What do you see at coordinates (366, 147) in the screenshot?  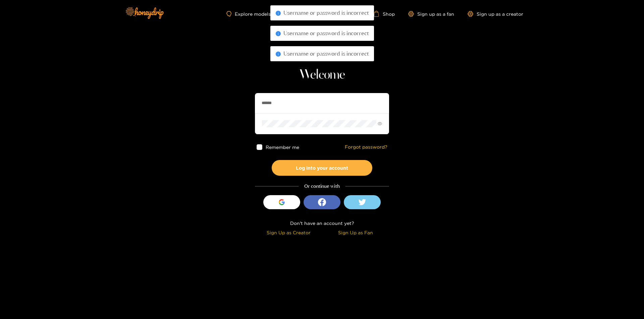 I see `a: Forgot password?` at bounding box center [366, 147].